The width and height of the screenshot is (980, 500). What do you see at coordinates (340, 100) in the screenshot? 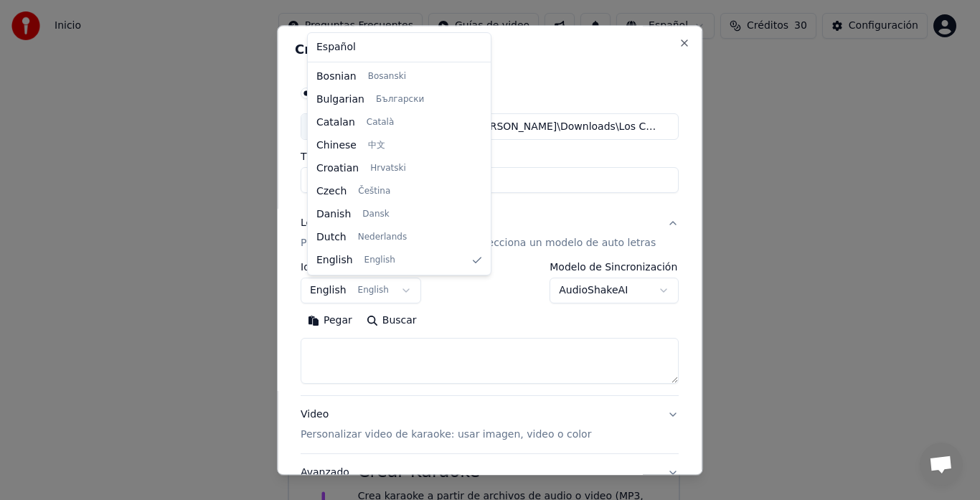
I see `span: Bulgarian` at bounding box center [340, 100].